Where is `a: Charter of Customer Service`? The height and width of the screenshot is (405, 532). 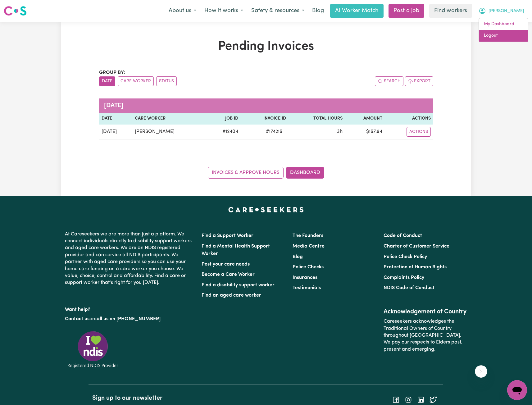
a: Charter of Customer Service is located at coordinates (416, 246).